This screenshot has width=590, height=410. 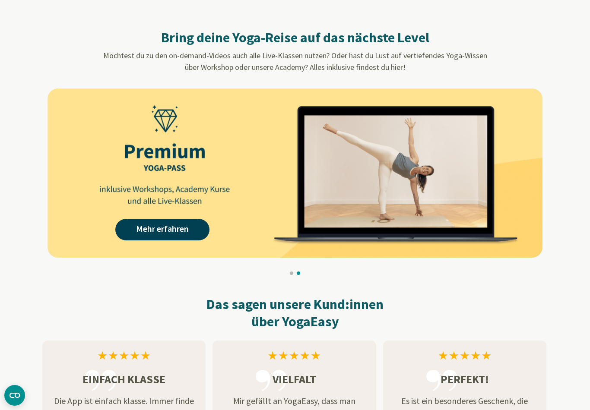 I want to click on p: Möchtest du zu den on-demand-Videos auch alle Live-Klassen nutzen? Oder hast du Lust auf vertiefe..., so click(x=295, y=61).